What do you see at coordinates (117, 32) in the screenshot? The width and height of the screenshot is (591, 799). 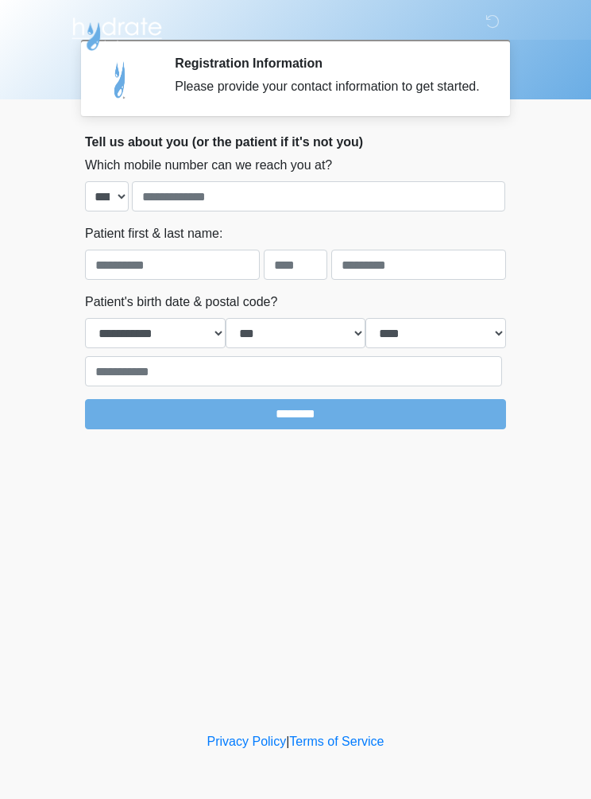 I see `img: Hydrate IV Bar - Flagstaff Logo` at bounding box center [117, 32].